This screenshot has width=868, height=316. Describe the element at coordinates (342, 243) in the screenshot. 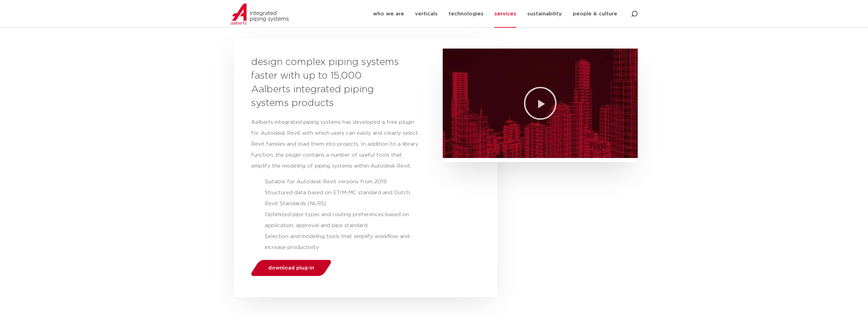

I see `li: Selection and modeling tools that simplify workflow and increase productivity` at that location.